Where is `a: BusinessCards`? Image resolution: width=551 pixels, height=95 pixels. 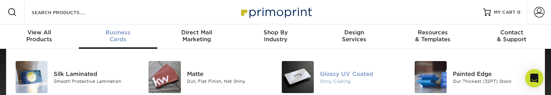
a: BusinessCards is located at coordinates (118, 37).